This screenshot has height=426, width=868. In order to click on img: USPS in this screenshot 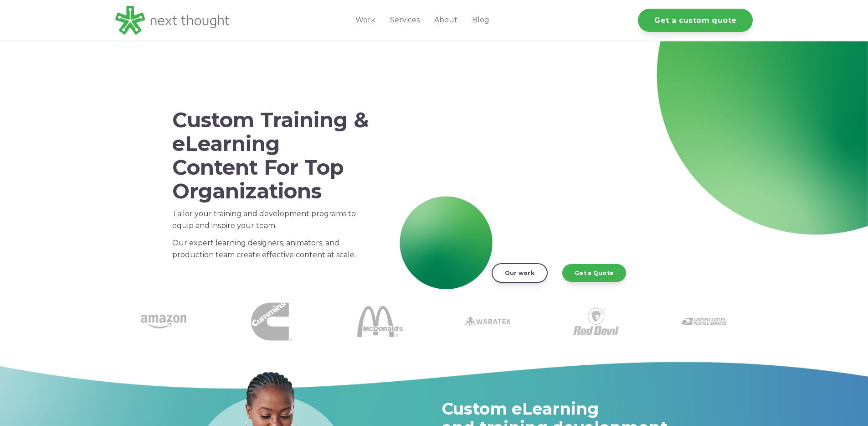, I will do `click(704, 322)`.